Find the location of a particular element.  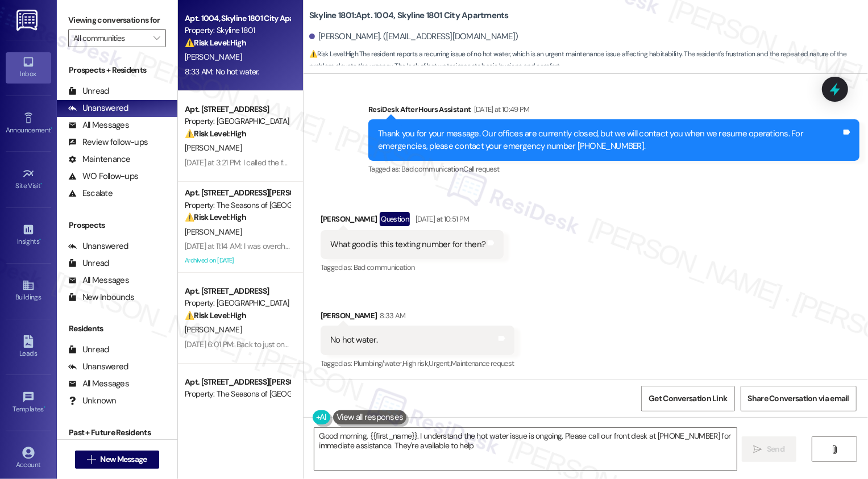

div: 8:33 AM is located at coordinates (391, 315).